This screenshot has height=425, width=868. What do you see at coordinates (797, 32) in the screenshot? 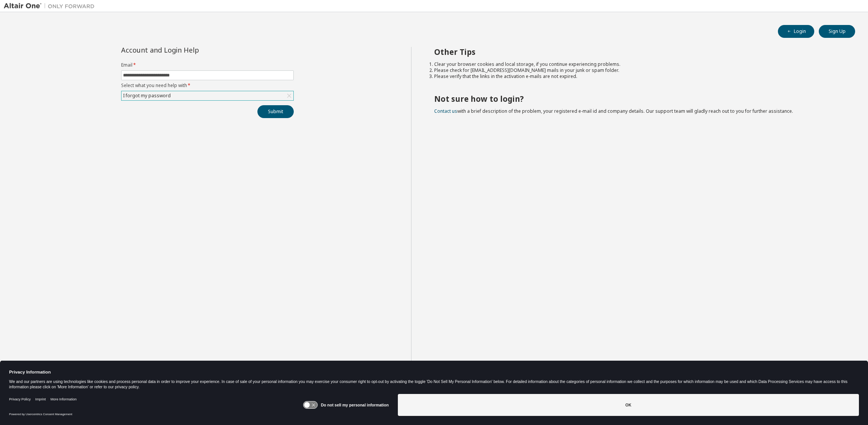
I see `button: Login` at bounding box center [797, 32].